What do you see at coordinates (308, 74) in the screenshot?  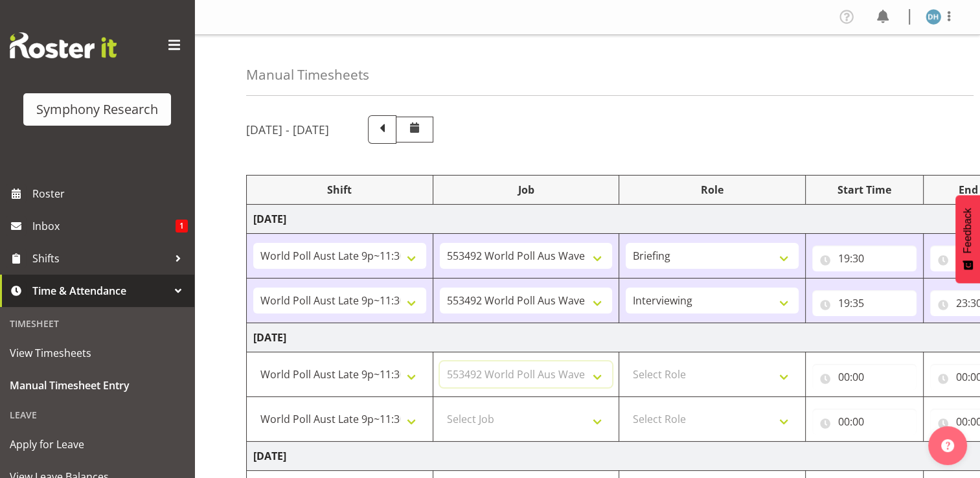 I see `h4: Manual Timesheets` at bounding box center [308, 74].